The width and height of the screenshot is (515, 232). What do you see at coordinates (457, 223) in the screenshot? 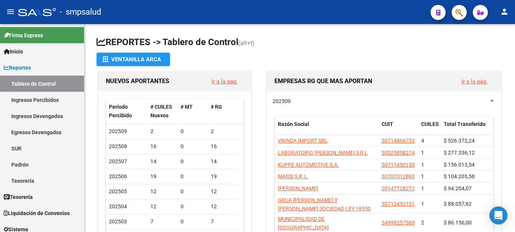
I see `span: $ 86.156,00` at bounding box center [457, 223].